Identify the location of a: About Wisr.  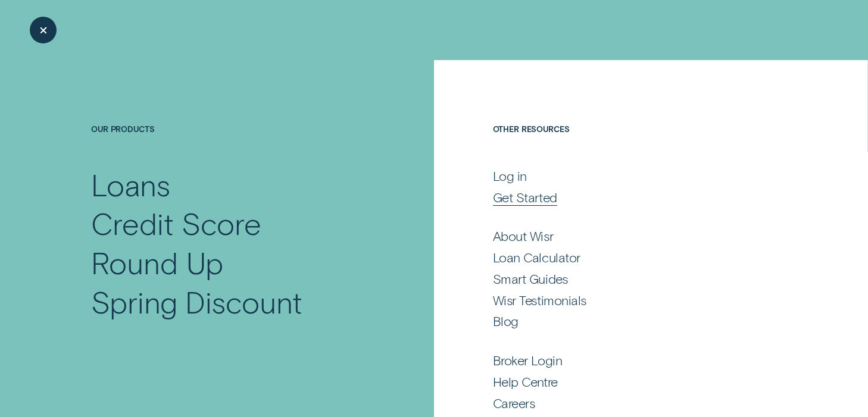
(635, 236).